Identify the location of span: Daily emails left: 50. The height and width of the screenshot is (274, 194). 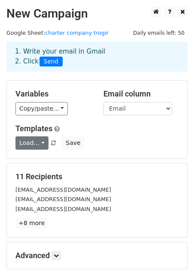
(159, 33).